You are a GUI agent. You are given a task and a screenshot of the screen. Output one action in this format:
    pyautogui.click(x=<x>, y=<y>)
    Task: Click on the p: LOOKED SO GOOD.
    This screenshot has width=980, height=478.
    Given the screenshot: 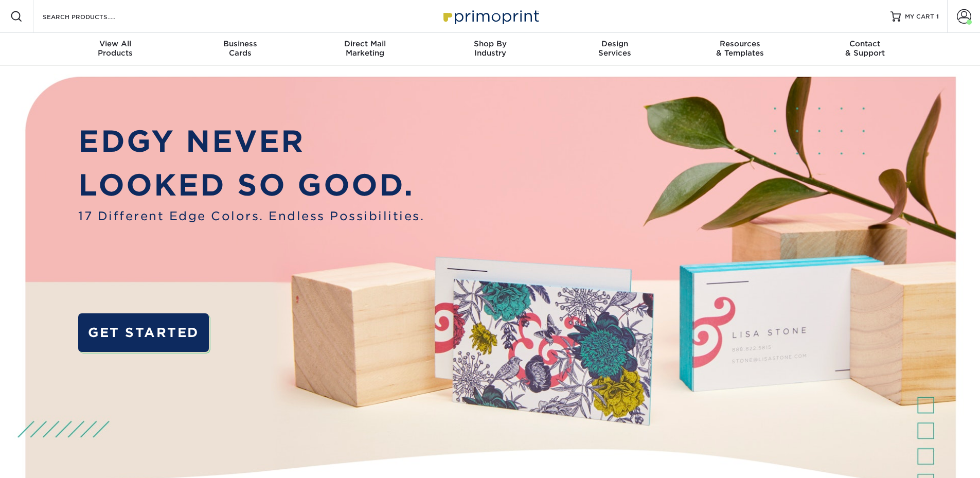 What is the action you would take?
    pyautogui.click(x=251, y=185)
    